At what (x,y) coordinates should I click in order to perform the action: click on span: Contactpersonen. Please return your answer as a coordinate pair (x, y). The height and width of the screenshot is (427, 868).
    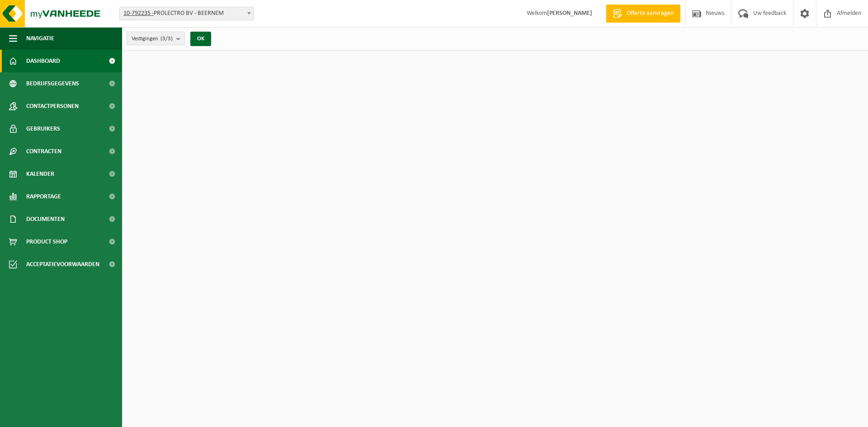
    Looking at the image, I should click on (53, 106).